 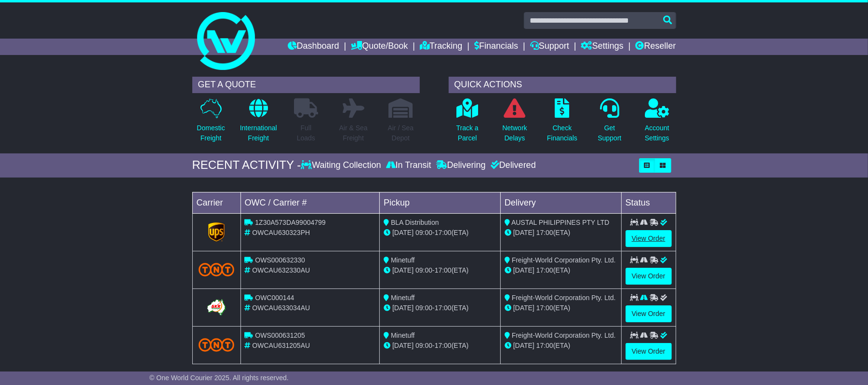 What do you see at coordinates (468, 123) in the screenshot?
I see `a: Track aParcel` at bounding box center [468, 123].